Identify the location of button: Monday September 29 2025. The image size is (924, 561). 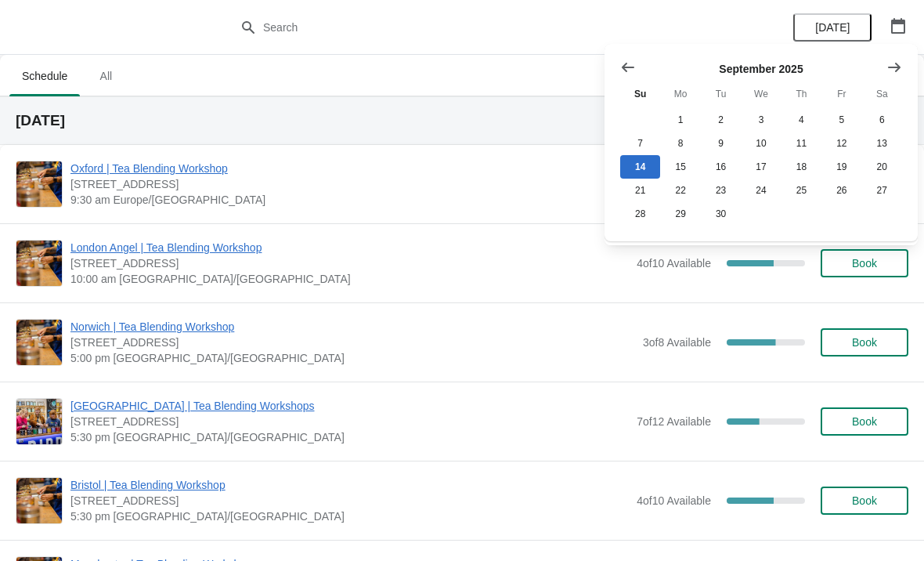
(679, 214).